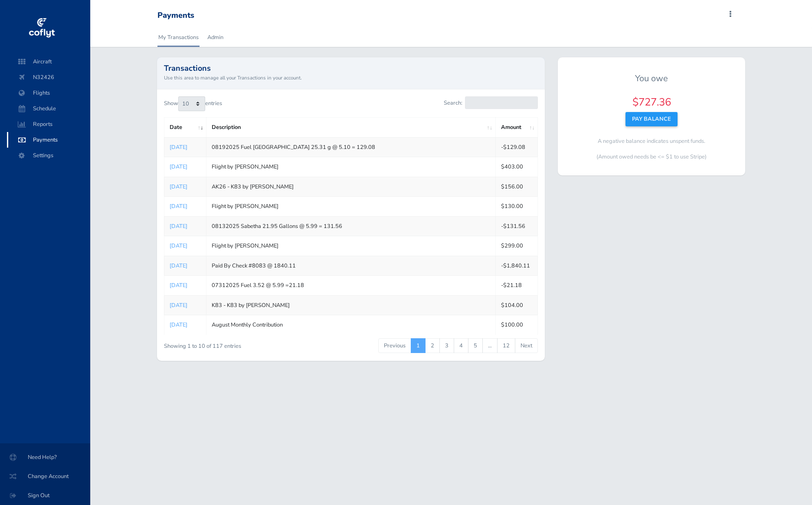 The image size is (812, 505). Describe the element at coordinates (418, 345) in the screenshot. I see `a: 1` at that location.